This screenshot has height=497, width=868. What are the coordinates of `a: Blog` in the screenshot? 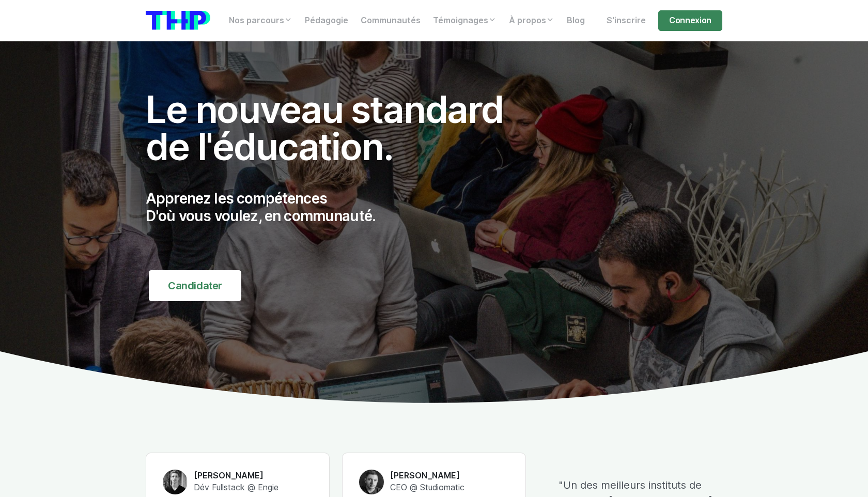 It's located at (576, 21).